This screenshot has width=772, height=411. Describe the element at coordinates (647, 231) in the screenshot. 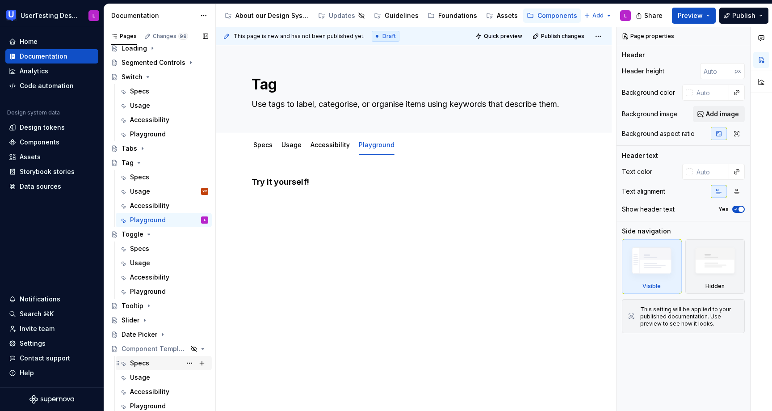

I see `div: Side navigation` at that location.